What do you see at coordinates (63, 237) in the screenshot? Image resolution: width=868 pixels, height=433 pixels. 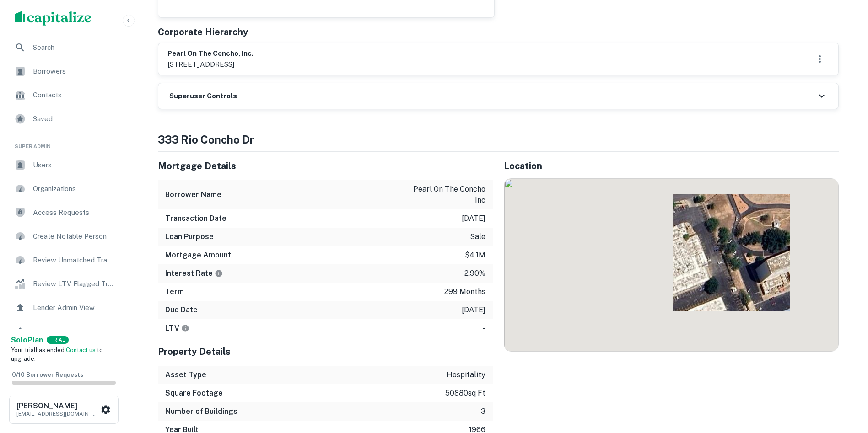 I see `div: Create Notable Person` at bounding box center [63, 237].